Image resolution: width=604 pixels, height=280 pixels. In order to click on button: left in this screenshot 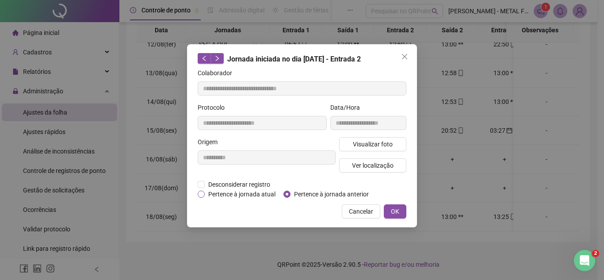, I will do `click(204, 58)`.